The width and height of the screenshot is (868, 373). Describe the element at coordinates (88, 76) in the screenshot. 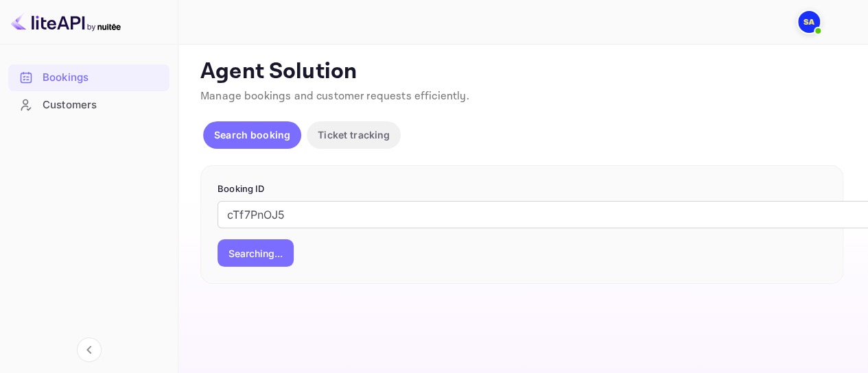

I see `a: Bookings` at that location.